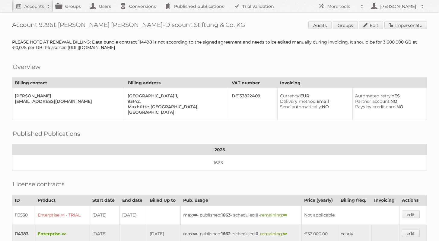 This screenshot has width=439, height=241. Describe the element at coordinates (253, 104) in the screenshot. I see `td: DE133822409` at that location.